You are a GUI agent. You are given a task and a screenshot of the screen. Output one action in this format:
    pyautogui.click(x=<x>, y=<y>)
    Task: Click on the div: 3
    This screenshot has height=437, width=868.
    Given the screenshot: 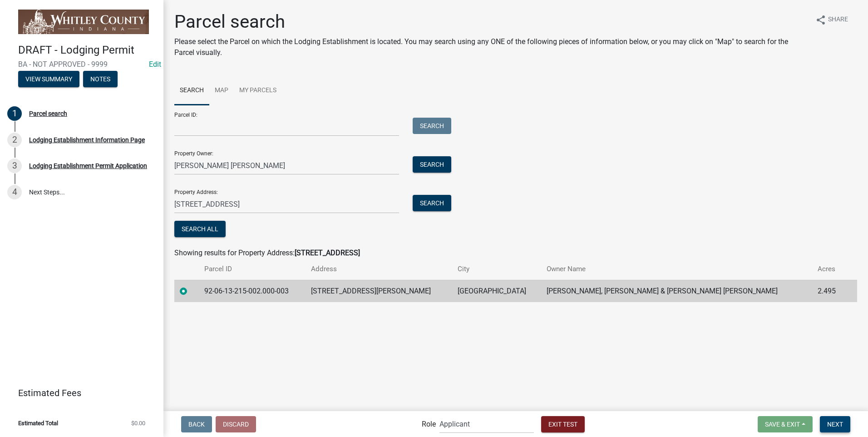 What is the action you would take?
    pyautogui.click(x=14, y=166)
    